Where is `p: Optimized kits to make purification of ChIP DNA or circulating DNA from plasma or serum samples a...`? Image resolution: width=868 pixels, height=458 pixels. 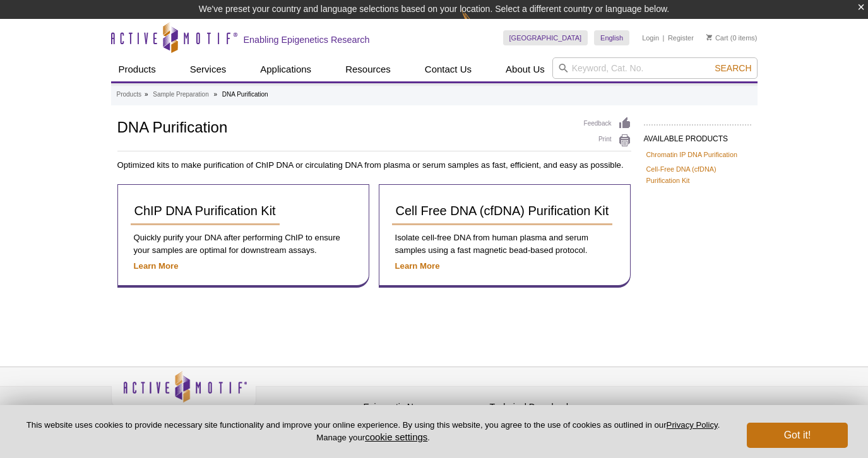 p: Optimized kits to make purification of ChIP DNA or circulating DNA from plasma or serum samples a... is located at coordinates (374, 165).